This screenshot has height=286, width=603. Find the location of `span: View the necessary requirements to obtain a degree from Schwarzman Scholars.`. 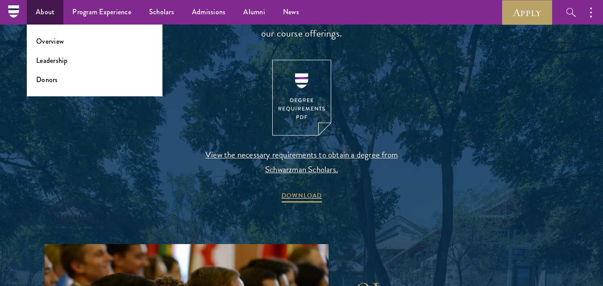

span: View the necessary requirements to obtain a degree from Schwarzman Scholars. is located at coordinates (302, 162).